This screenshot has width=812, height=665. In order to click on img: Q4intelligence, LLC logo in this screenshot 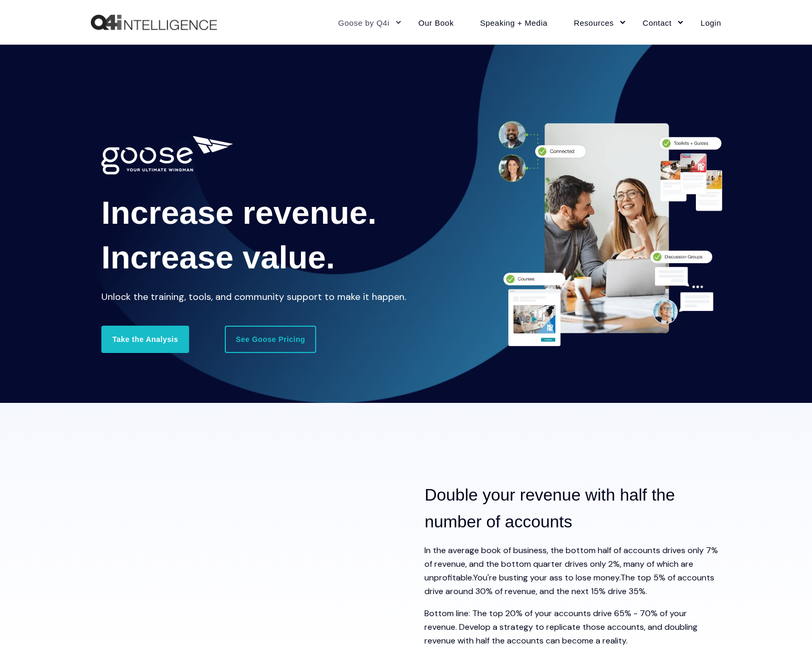, I will do `click(154, 22)`.